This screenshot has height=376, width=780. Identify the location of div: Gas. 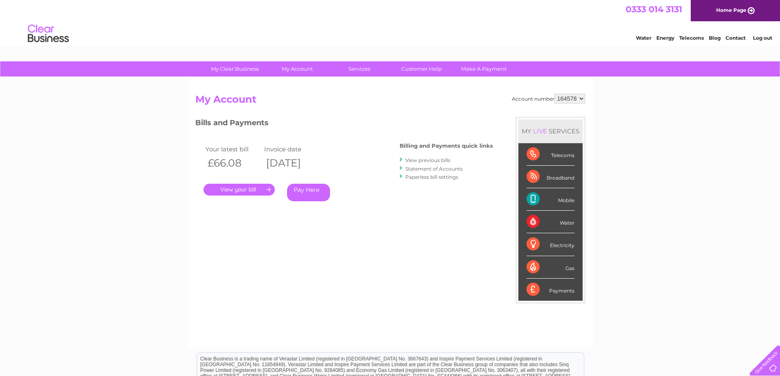
(550, 267).